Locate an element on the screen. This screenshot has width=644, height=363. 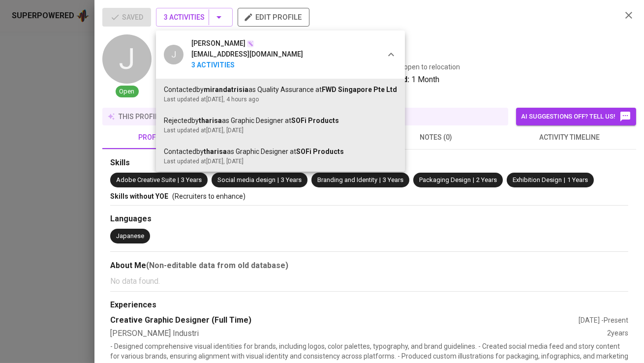
div: J is located at coordinates (174, 54).